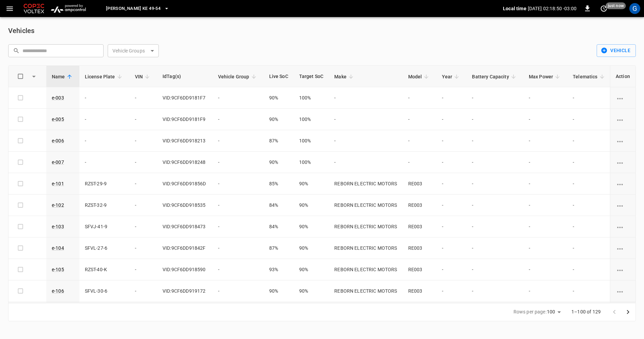 Image resolution: width=644 pixels, height=339 pixels. Describe the element at coordinates (238, 77) in the screenshot. I see `span: Vehicle Group` at that location.